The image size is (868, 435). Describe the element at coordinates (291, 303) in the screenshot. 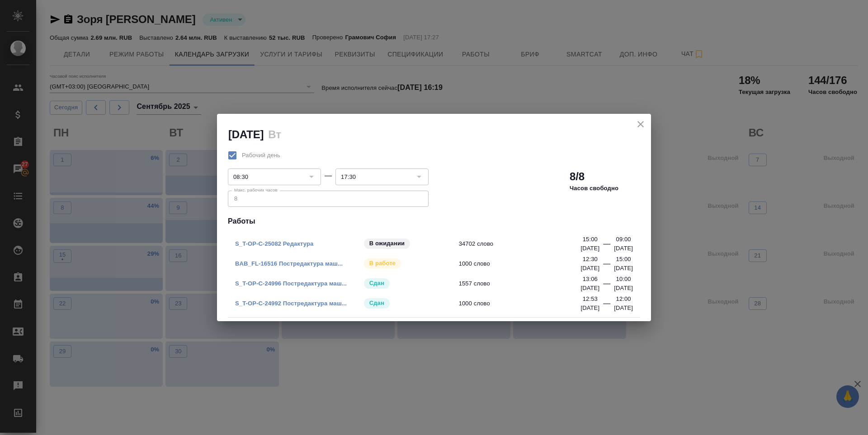

I see `a: S_T-OP-C-24992 Постредактура маш...` at that location.